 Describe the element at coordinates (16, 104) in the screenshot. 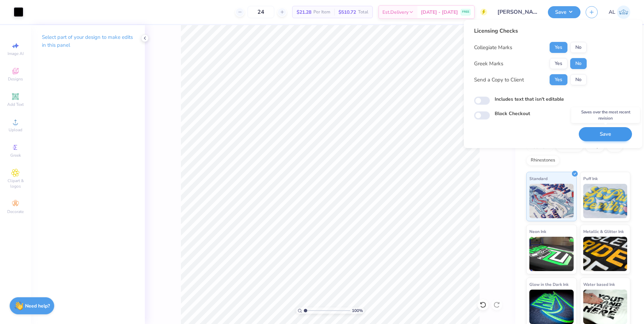

I see `span: Add Text` at that location.